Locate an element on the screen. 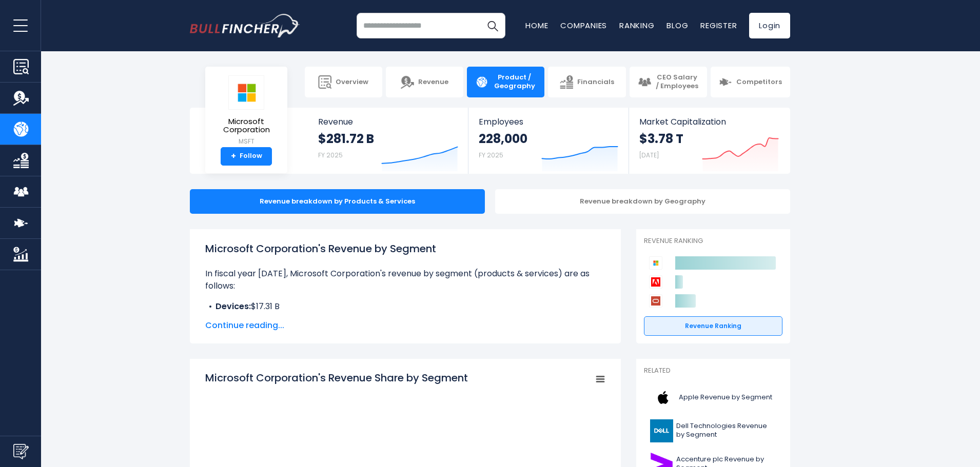 Image resolution: width=980 pixels, height=467 pixels. a: Home is located at coordinates (536, 25).